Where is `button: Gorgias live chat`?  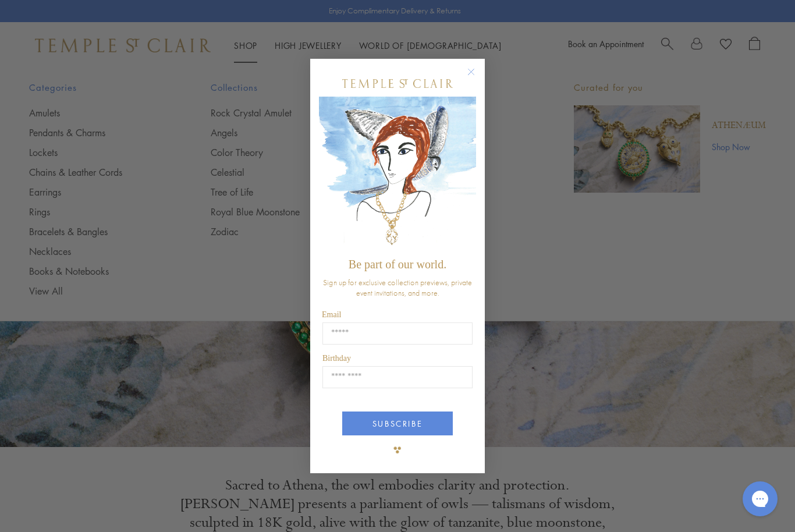
button: Gorgias live chat is located at coordinates (23, 22).